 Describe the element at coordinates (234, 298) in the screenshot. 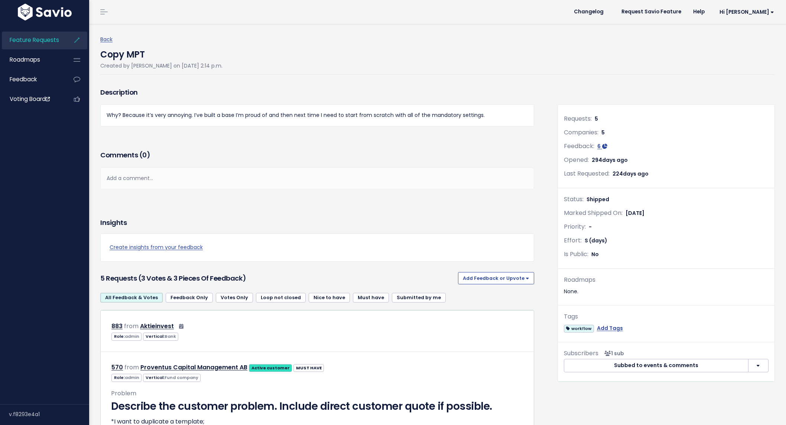

I see `a: Votes Only` at that location.